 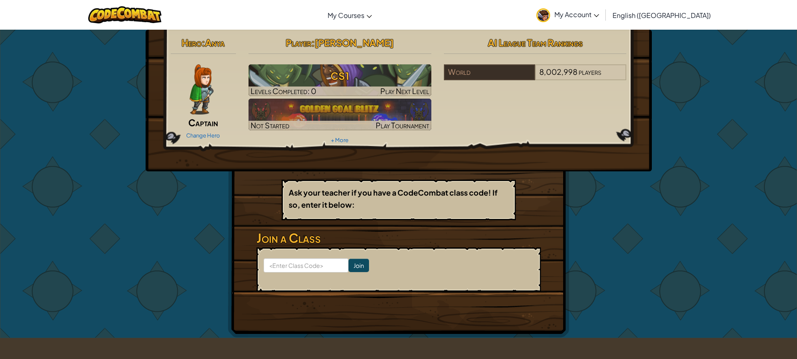 What do you see at coordinates (577, 14) in the screenshot?
I see `span: My Account` at bounding box center [577, 14].